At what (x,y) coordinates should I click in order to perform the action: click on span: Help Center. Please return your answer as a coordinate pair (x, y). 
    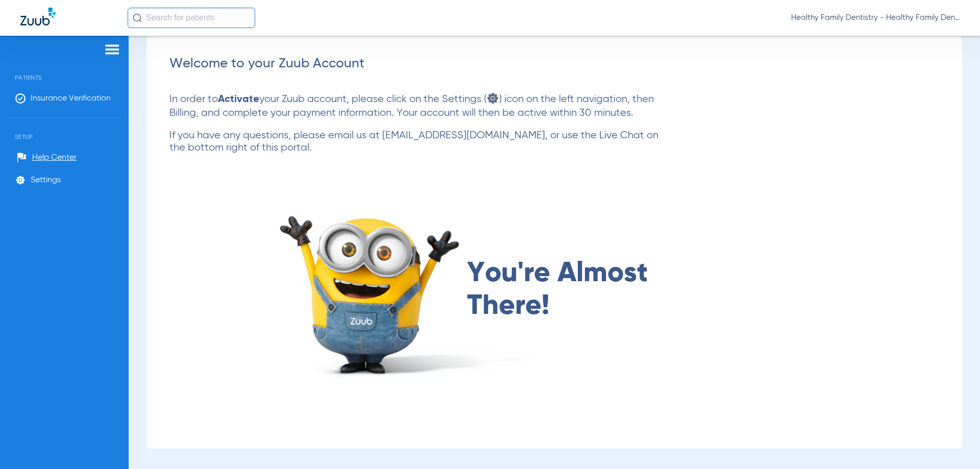
    Looking at the image, I should click on (54, 158).